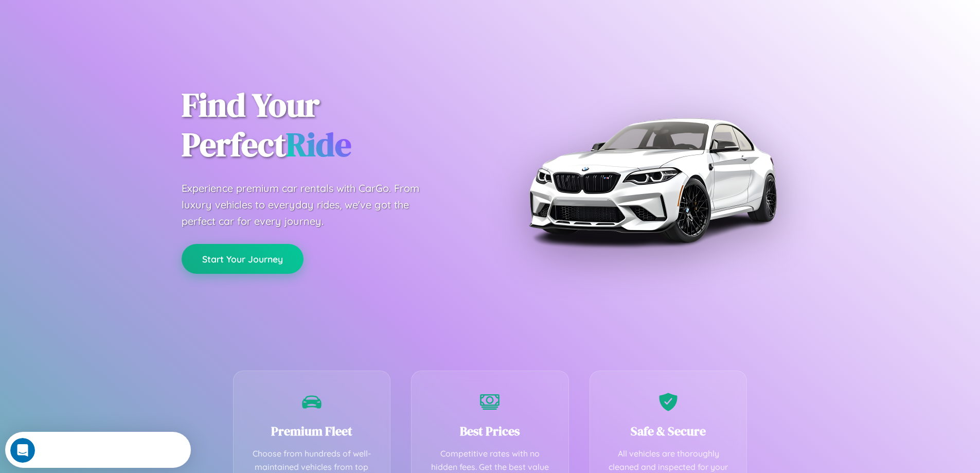  I want to click on h3: Safe & Secure, so click(668, 430).